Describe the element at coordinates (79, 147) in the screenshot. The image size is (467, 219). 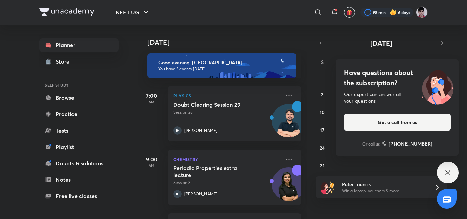
I see `a: Playlist` at that location.